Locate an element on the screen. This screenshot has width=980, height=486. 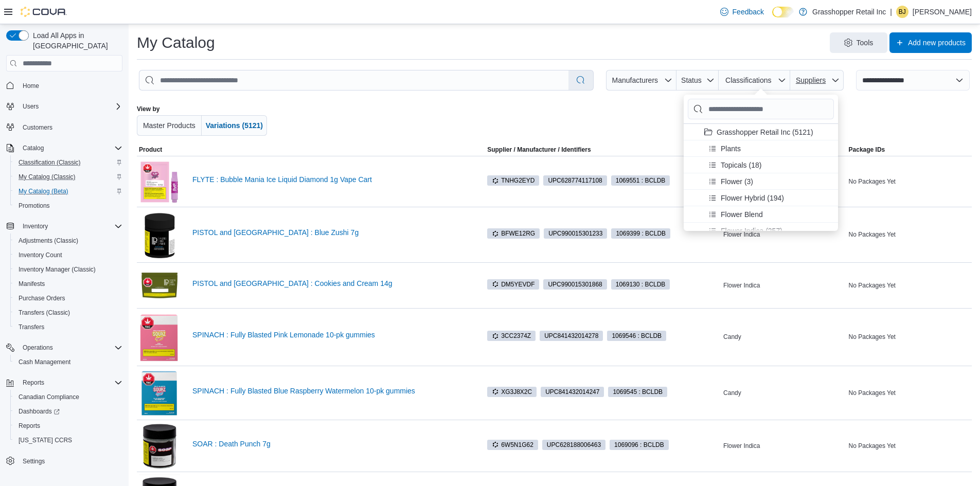
a: Manifests is located at coordinates (31, 284).